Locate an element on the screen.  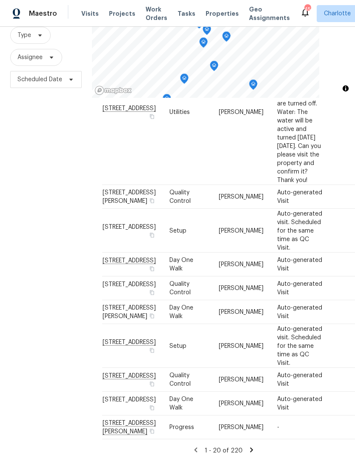
span: Properties is located at coordinates (222, 14).